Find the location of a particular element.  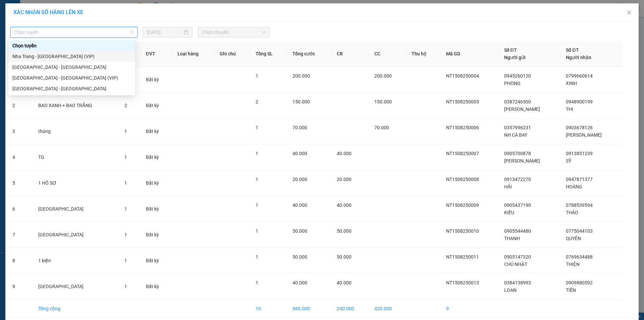

span: THANH is located at coordinates (512, 238).